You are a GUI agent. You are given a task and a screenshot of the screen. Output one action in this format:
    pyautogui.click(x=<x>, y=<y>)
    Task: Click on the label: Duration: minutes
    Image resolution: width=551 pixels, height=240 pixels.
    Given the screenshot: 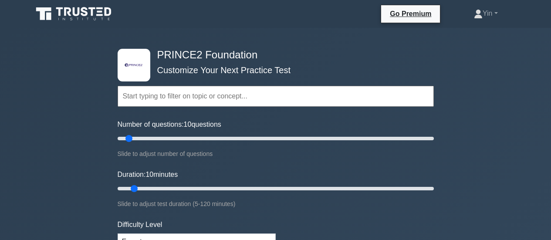 What is the action you would take?
    pyautogui.click(x=148, y=175)
    